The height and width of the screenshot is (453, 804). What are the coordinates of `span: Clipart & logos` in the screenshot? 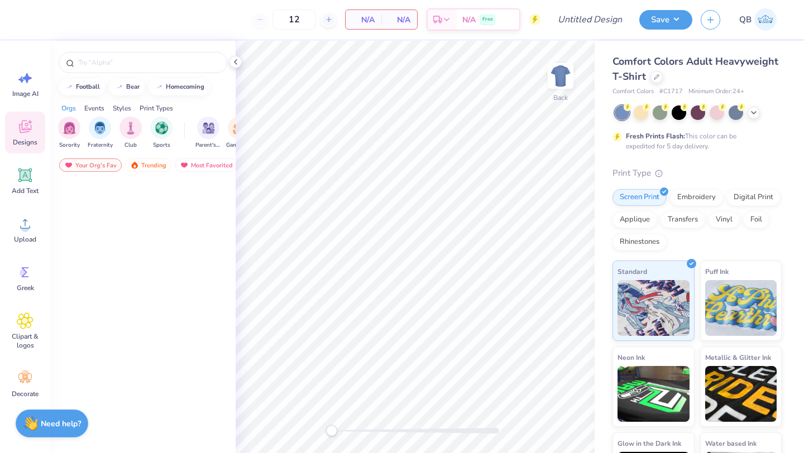 It's located at (25, 341).